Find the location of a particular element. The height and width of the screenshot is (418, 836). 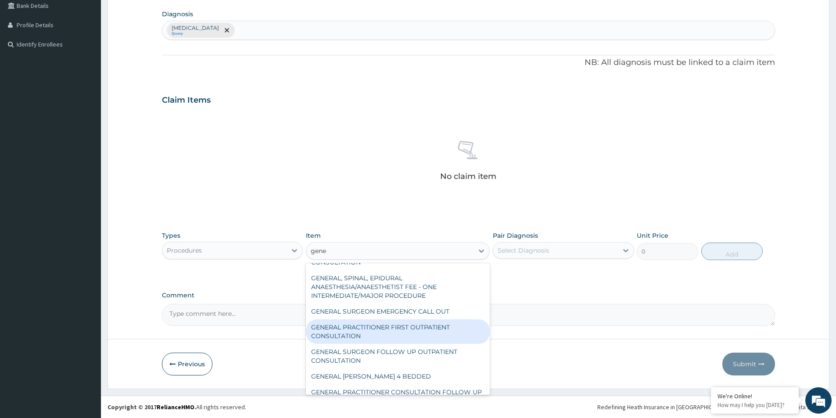

label: Diagnosis is located at coordinates (177, 14).